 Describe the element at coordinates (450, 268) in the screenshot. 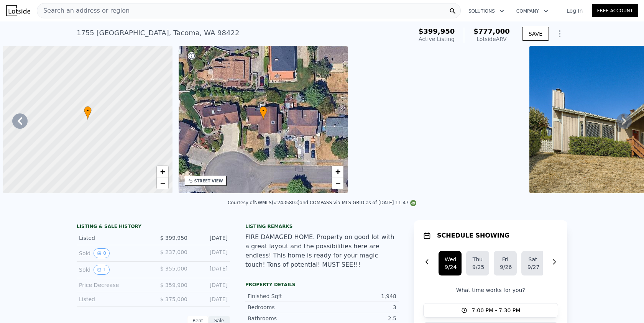

I see `div: 9/24` at that location.